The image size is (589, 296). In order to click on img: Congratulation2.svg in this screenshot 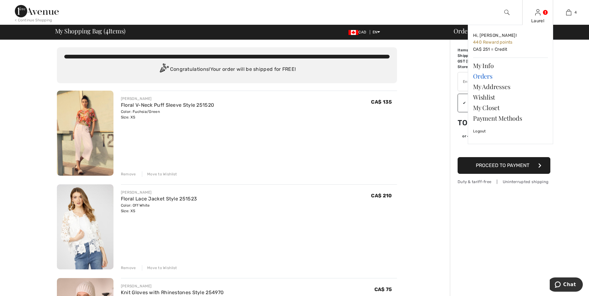, I will do `click(164, 70)`.